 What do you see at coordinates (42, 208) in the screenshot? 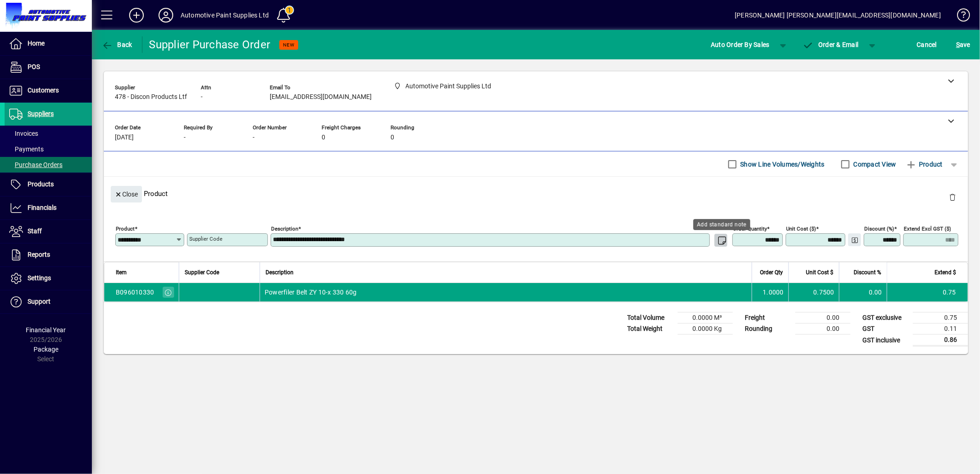
I see `span: Financials` at bounding box center [42, 208].